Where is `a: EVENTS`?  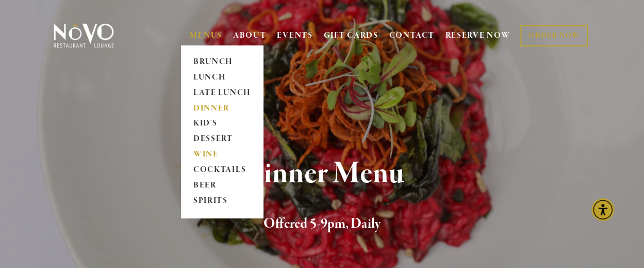 a: EVENTS is located at coordinates (294, 36).